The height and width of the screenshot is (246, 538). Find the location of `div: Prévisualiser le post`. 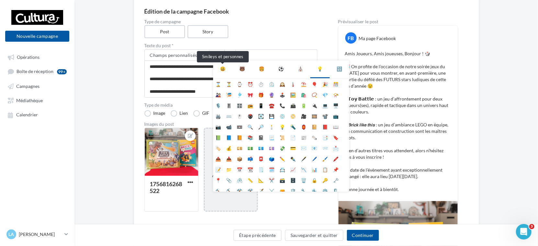

div: Prévisualiser le post is located at coordinates (398, 22).